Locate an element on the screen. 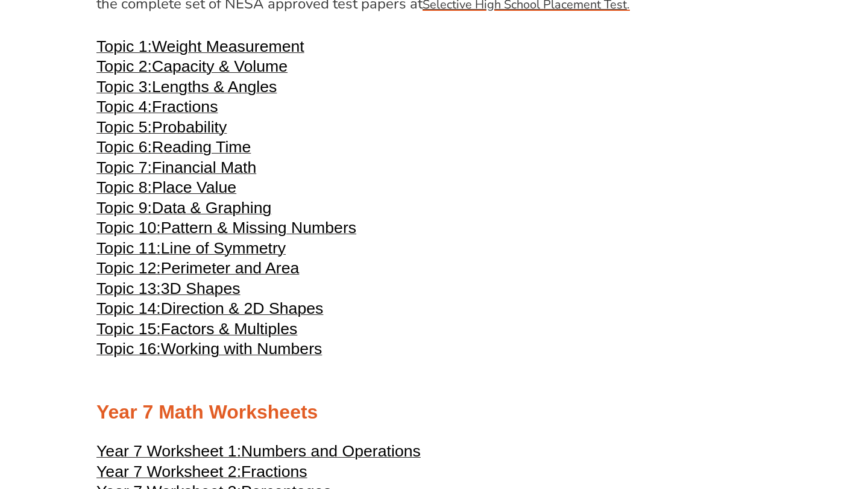 This screenshot has height=489, width=868. span: Topic 9: is located at coordinates (124, 208).